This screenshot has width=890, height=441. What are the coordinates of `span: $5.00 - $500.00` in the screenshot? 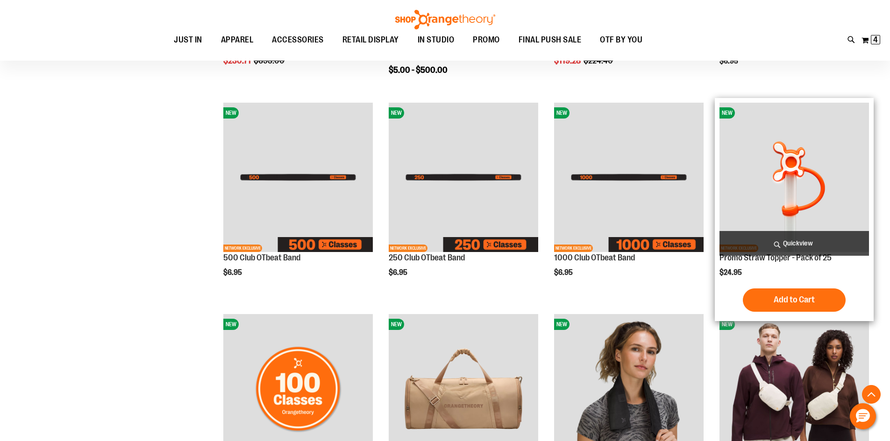 It's located at (418, 70).